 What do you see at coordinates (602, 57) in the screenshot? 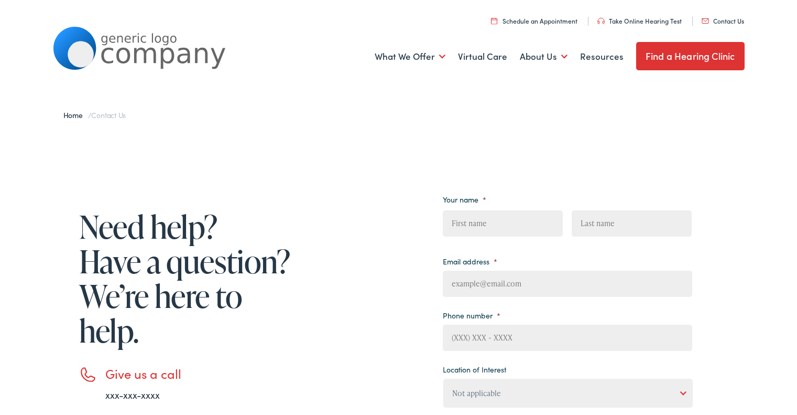
I see `a: Resources` at bounding box center [602, 57].